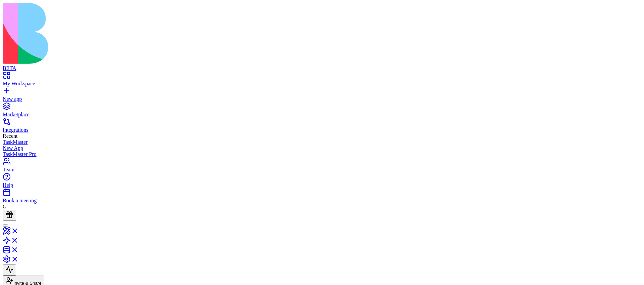 The height and width of the screenshot is (285, 644). I want to click on div: TaskMaster Pro, so click(322, 154).